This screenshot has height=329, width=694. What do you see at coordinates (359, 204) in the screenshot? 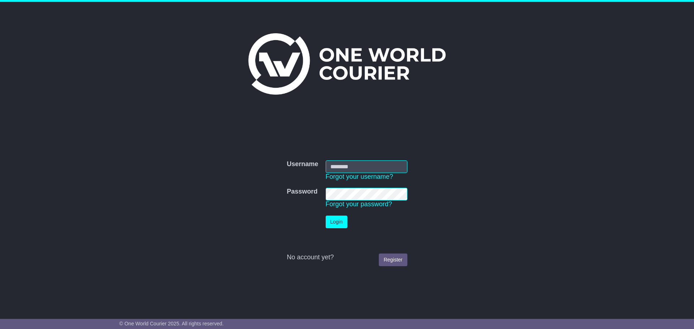
I see `a: Forgot your password?` at bounding box center [359, 204].